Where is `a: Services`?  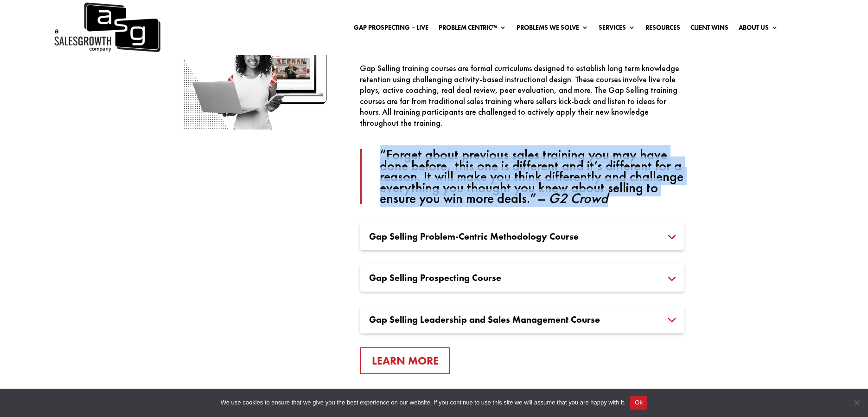 a: Services is located at coordinates (617, 29).